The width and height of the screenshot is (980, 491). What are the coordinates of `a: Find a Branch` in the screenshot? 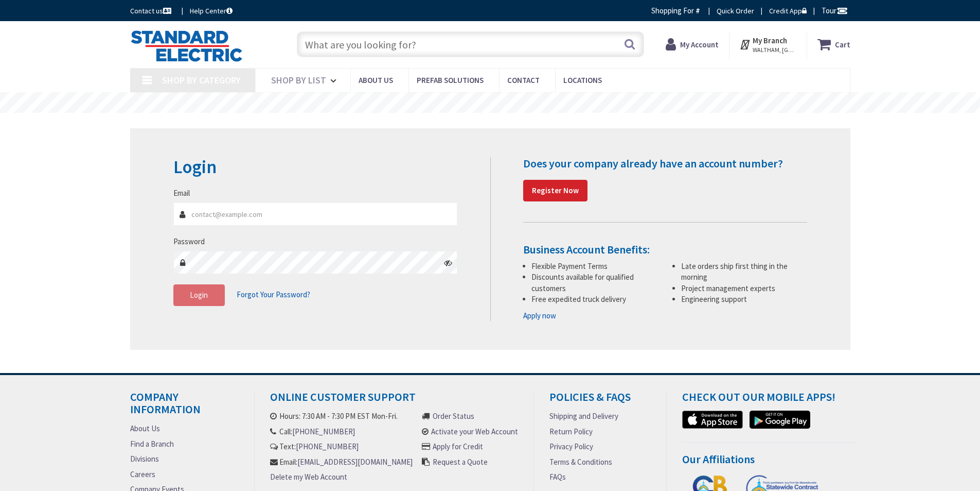 It's located at (152, 443).